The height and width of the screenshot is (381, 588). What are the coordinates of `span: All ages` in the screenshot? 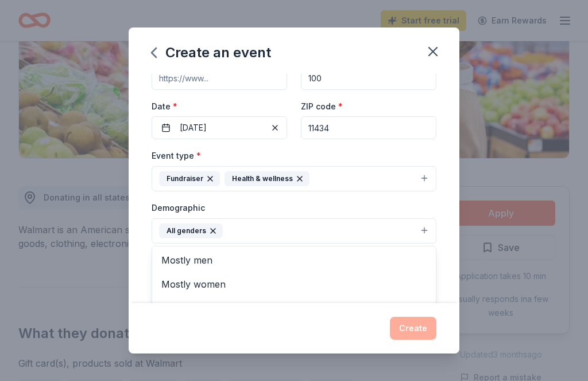 It's located at (294, 308).